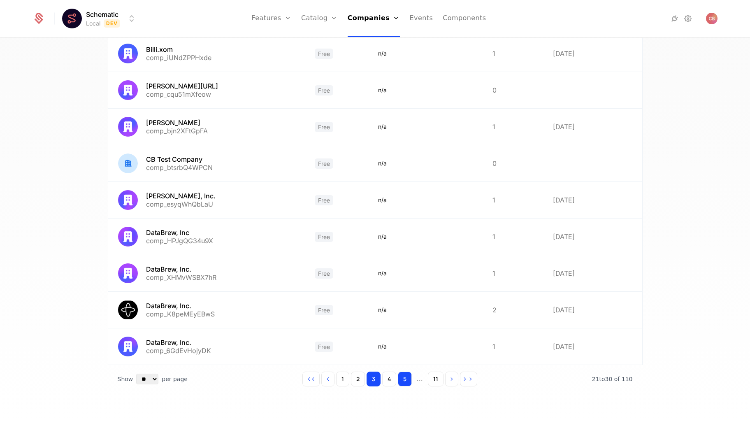  I want to click on button: Go to page 4, so click(389, 379).